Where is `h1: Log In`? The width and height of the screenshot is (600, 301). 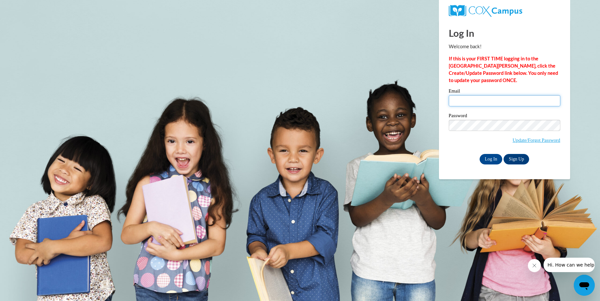 h1: Log In is located at coordinates (505, 33).